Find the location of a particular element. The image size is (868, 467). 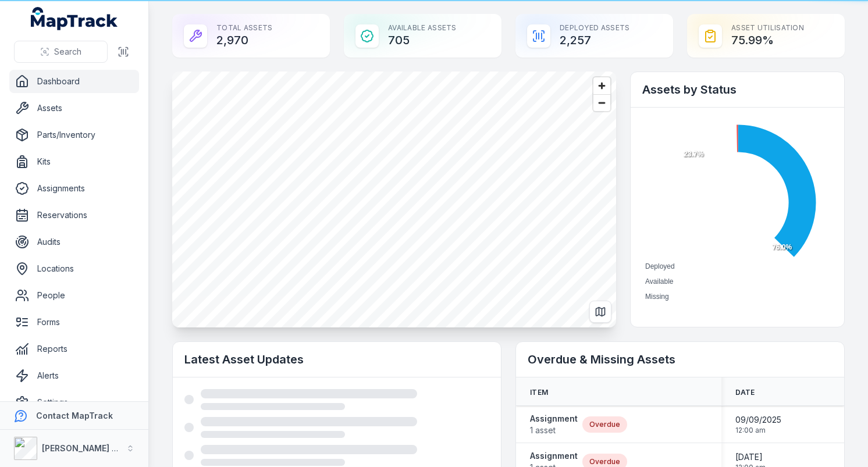

span: 12:00 am is located at coordinates (758, 431).